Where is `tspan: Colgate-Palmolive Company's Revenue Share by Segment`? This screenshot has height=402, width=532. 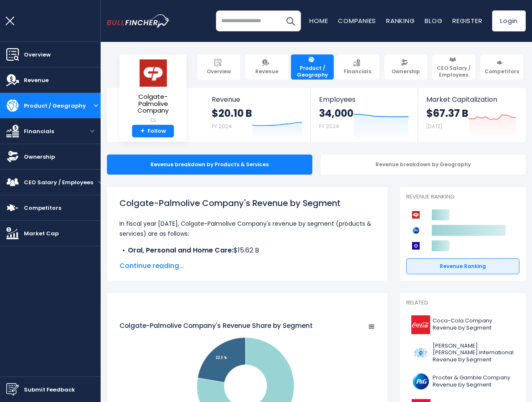
tspan: Colgate-Palmolive Company's Revenue Share by Segment is located at coordinates (216, 325).